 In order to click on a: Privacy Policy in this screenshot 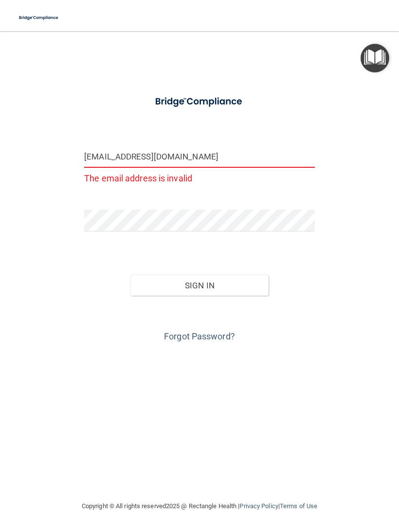, I will do `click(258, 506)`.